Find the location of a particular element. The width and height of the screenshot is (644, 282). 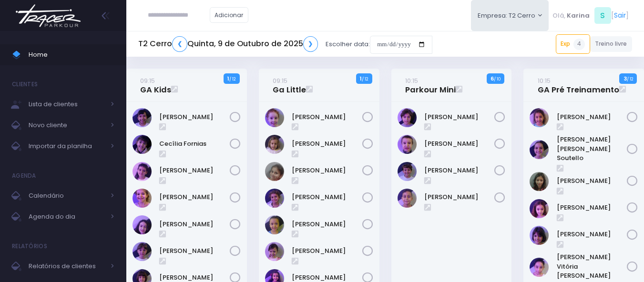

strong: 6 is located at coordinates (492, 79).